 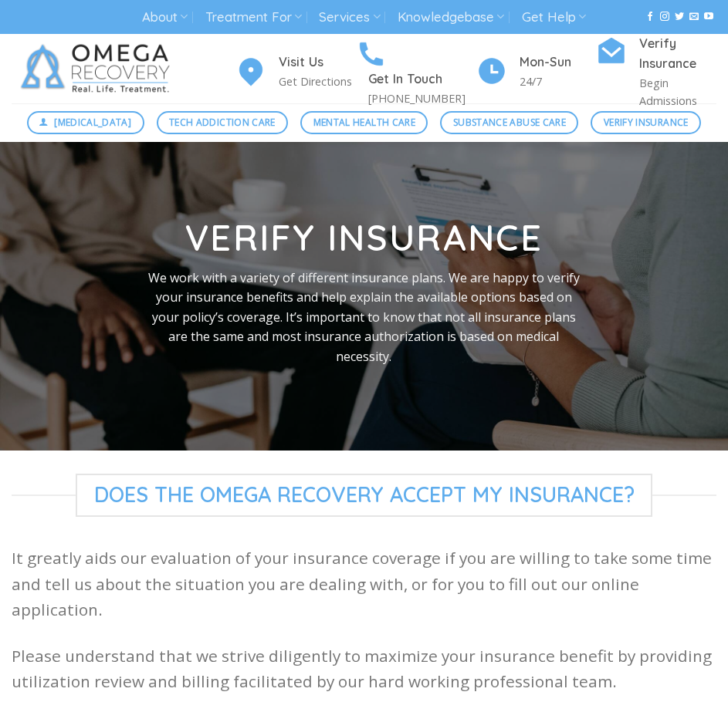 What do you see at coordinates (679, 17) in the screenshot?
I see `a: Follow on Twitter` at bounding box center [679, 17].